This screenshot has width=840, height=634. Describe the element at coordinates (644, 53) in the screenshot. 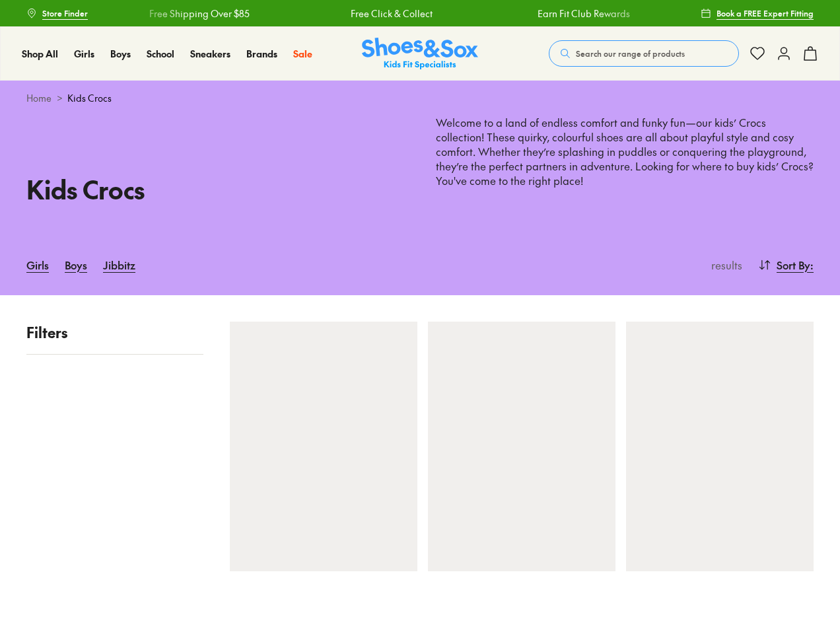

I see `button: Search our range of products` at that location.